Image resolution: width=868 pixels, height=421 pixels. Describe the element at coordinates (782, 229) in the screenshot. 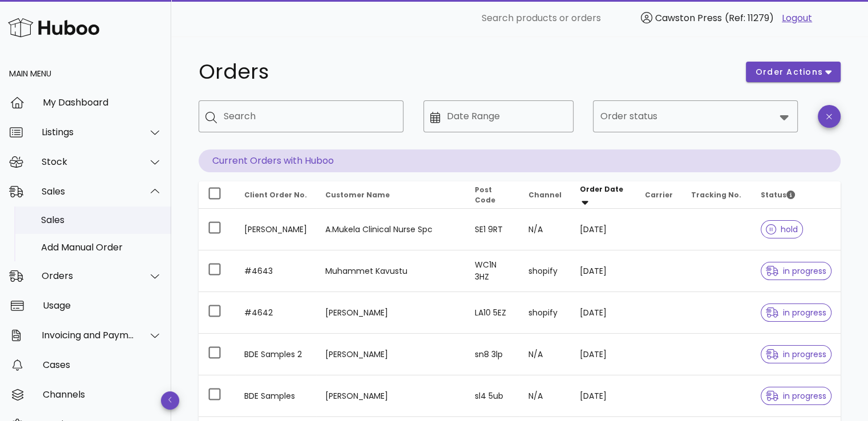

I see `span: hold` at that location.